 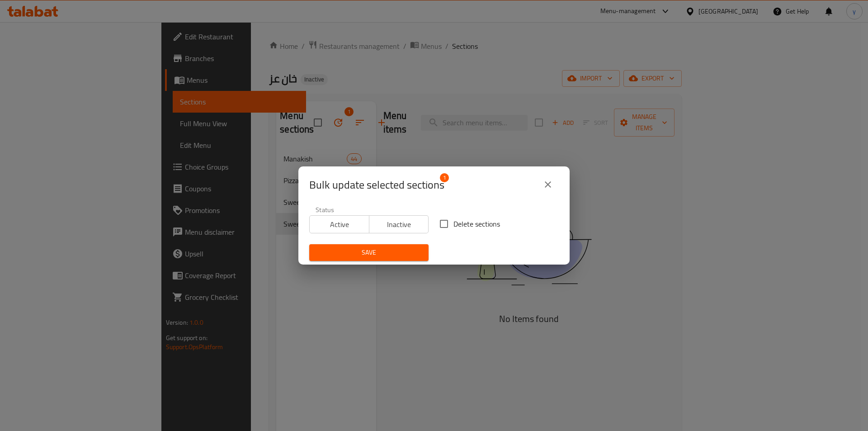 What do you see at coordinates (339, 224) in the screenshot?
I see `span: Active` at bounding box center [339, 224].